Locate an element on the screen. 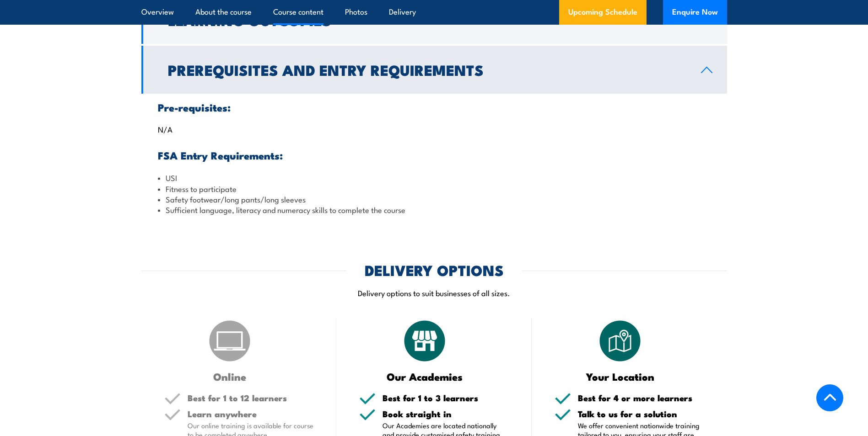 This screenshot has height=436, width=868. h2: Learning Outcomes is located at coordinates (427, 20).